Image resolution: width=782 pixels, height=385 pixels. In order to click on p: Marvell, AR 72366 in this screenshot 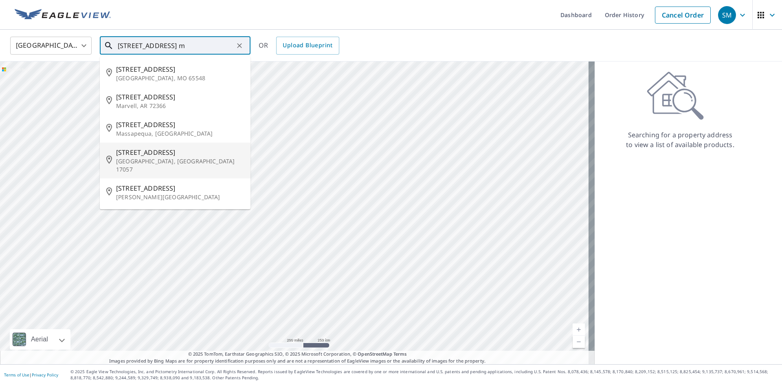, I will do `click(180, 106)`.